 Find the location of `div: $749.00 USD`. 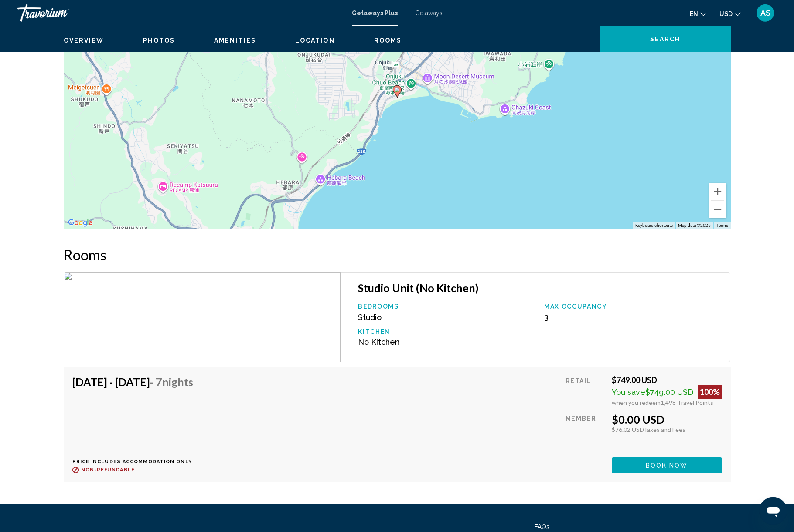

div: $749.00 USD is located at coordinates (666, 380).